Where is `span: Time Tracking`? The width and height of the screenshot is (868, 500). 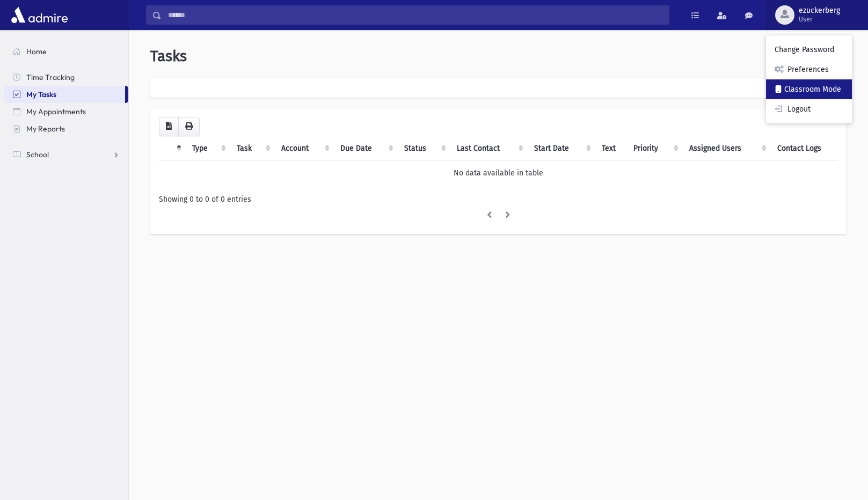 span: Time Tracking is located at coordinates (50, 77).